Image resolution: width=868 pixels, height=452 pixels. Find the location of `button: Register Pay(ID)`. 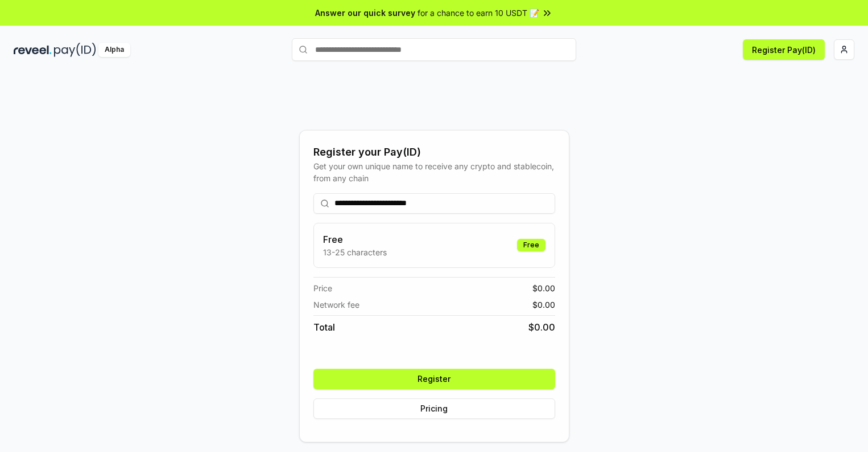

button: Register Pay(ID) is located at coordinates (784, 49).